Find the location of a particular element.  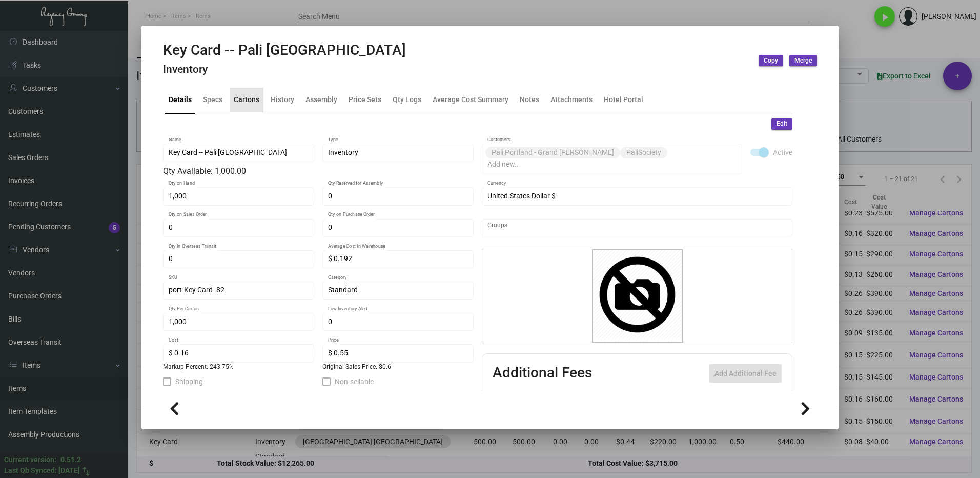

div: Hotel Portal is located at coordinates (624, 100).